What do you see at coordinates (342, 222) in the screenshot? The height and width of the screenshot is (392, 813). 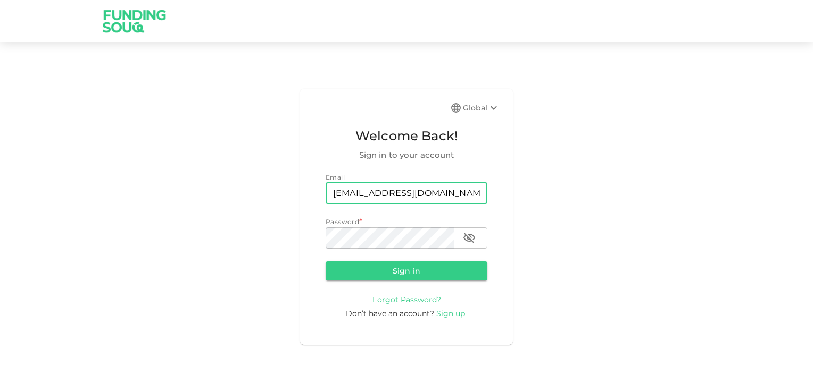 I see `span: Password` at bounding box center [342, 222].